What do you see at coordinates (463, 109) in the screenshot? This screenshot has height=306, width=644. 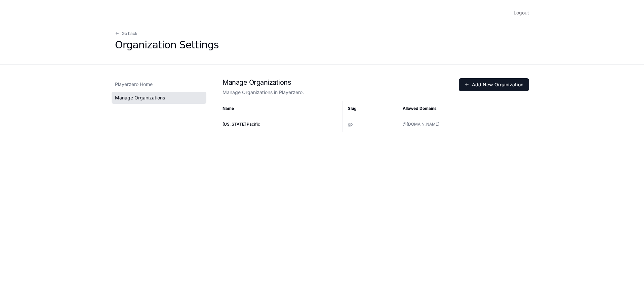 I see `th: Allowed Domains` at bounding box center [463, 109].